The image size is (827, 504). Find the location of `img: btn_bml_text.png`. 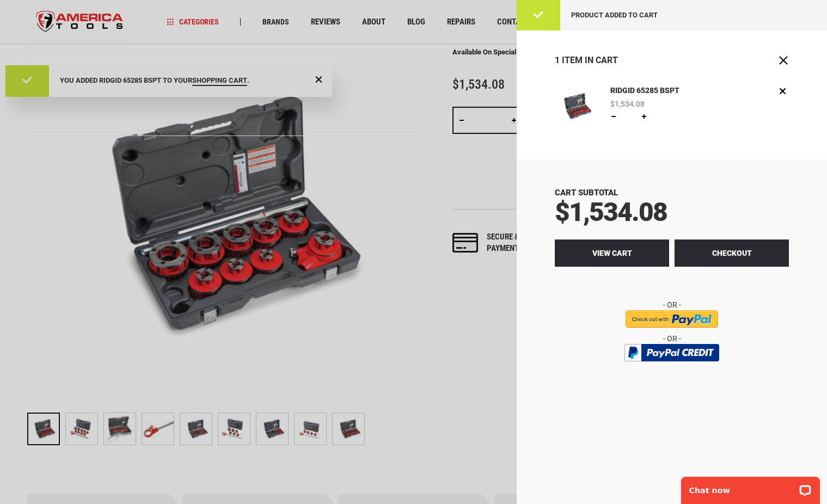

img: btn_bml_text.png is located at coordinates (672, 370).